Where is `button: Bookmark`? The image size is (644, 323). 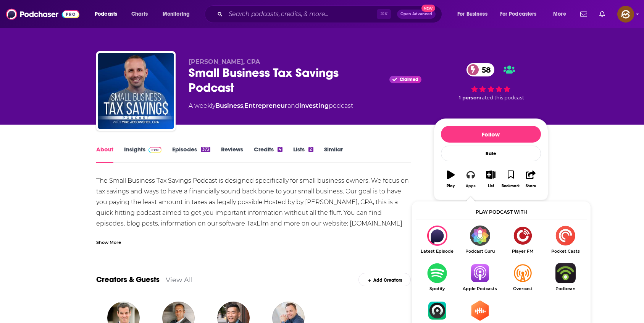
button: Bookmark is located at coordinates (511, 179).